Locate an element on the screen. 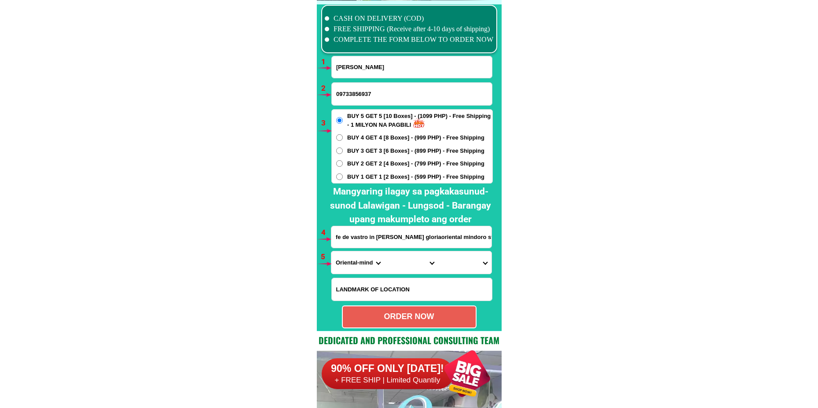  h6: 4 is located at coordinates (326, 233).